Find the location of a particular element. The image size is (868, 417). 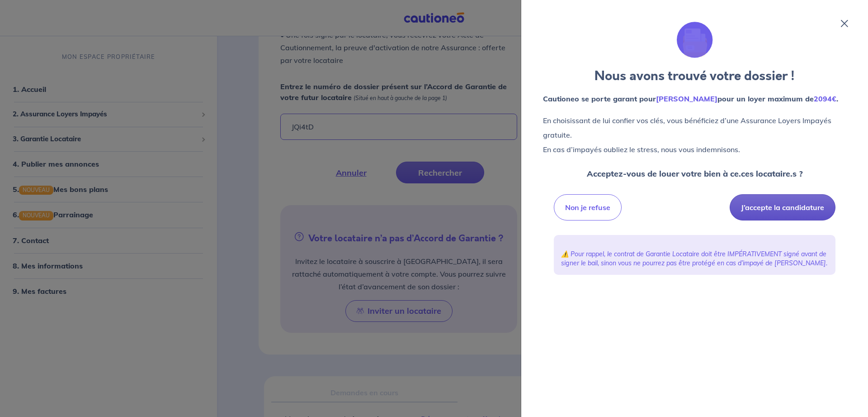

em: 2094€ is located at coordinates (825, 99).